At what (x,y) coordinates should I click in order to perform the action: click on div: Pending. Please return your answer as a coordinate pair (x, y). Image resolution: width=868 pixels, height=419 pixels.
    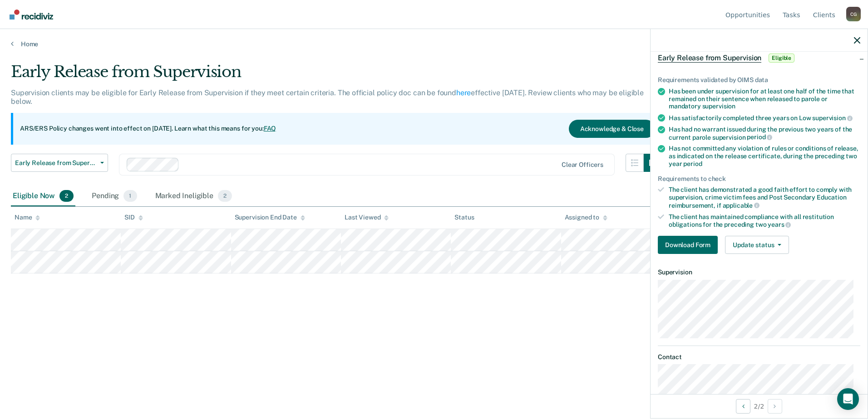
    Looking at the image, I should click on (114, 196).